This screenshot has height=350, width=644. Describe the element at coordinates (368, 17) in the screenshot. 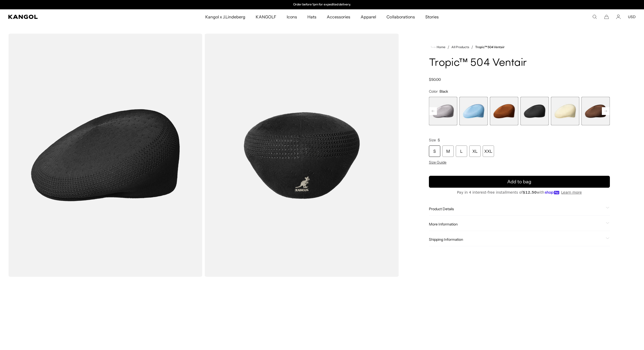

I see `a: Apparel` at that location.